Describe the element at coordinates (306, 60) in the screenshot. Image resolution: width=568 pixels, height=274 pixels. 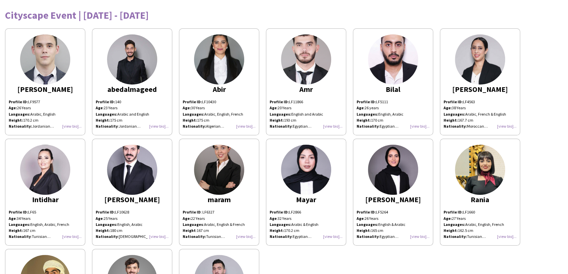
I see `img: thumb-02cf2798-6248-4952-ab09-5e688612f561.jpg` at that location.